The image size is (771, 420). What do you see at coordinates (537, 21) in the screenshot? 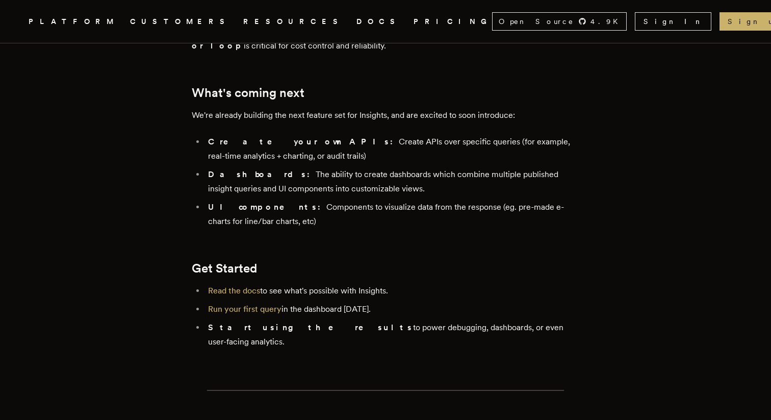
I see `span: Open Source` at bounding box center [537, 21].